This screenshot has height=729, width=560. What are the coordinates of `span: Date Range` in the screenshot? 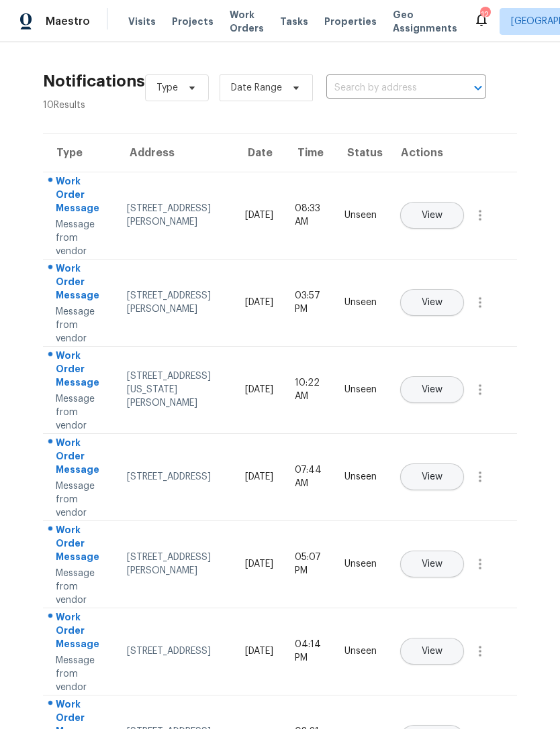 It's located at (257, 88).